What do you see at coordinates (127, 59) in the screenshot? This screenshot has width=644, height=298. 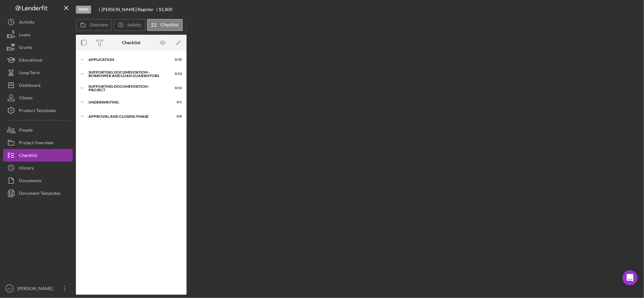 I see `div: Application` at bounding box center [127, 59].